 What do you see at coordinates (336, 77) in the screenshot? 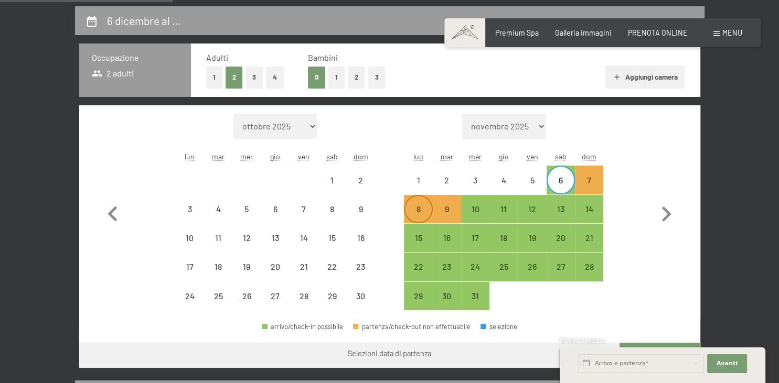
I see `button: 1` at bounding box center [336, 77].